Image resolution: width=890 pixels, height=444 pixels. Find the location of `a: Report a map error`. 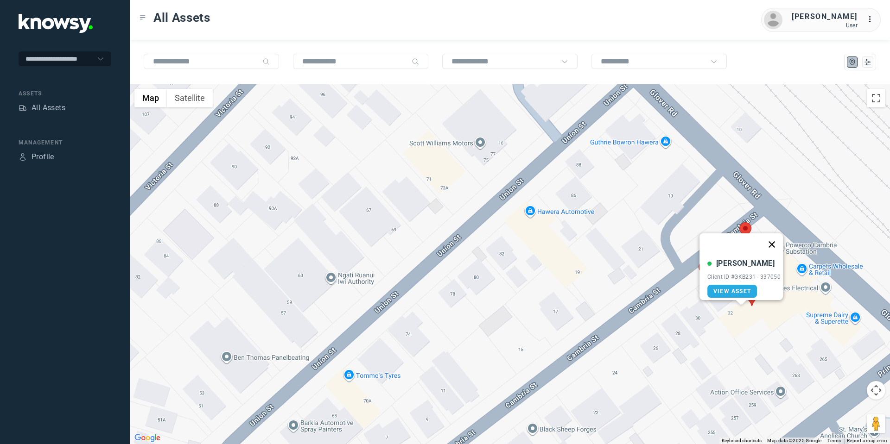

a: Report a map error is located at coordinates (867, 441).